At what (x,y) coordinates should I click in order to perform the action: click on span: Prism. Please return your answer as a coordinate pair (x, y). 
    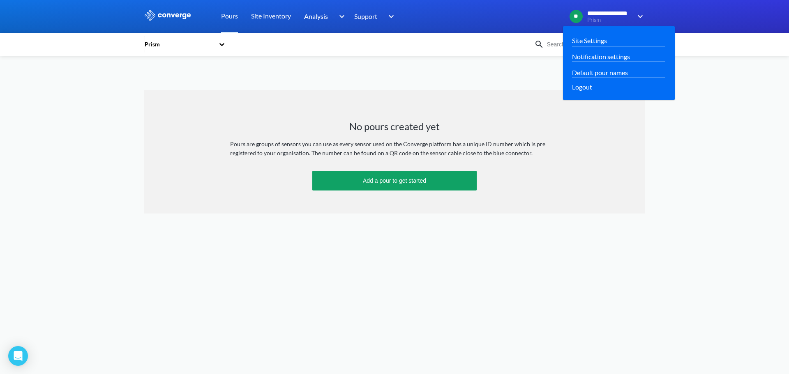
    Looking at the image, I should click on (609, 20).